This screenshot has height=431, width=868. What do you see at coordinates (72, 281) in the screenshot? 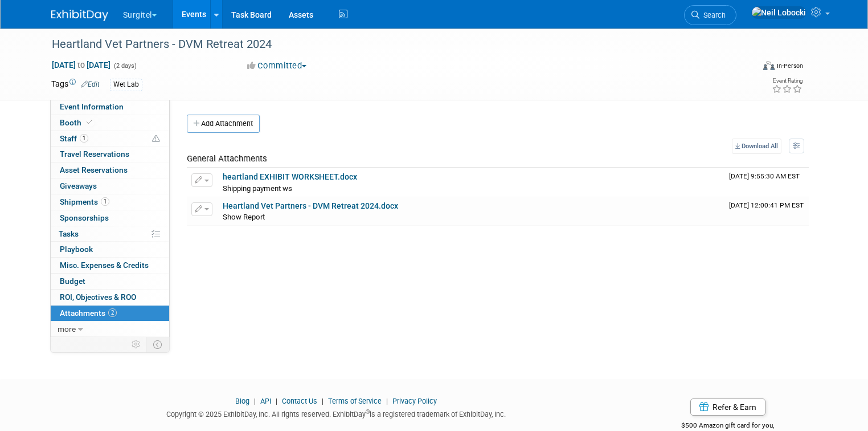
I see `span: Budget` at bounding box center [72, 281].